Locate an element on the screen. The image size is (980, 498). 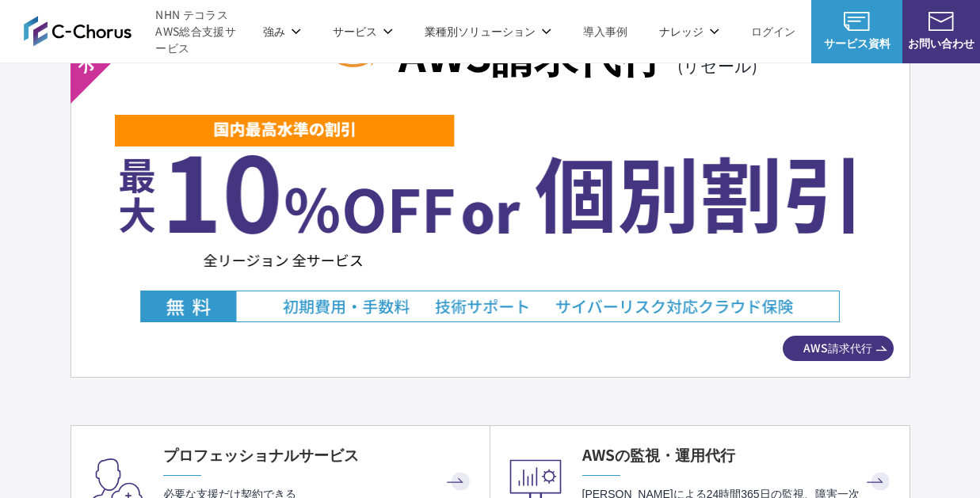
span: お問い合わせ is located at coordinates (941, 43).